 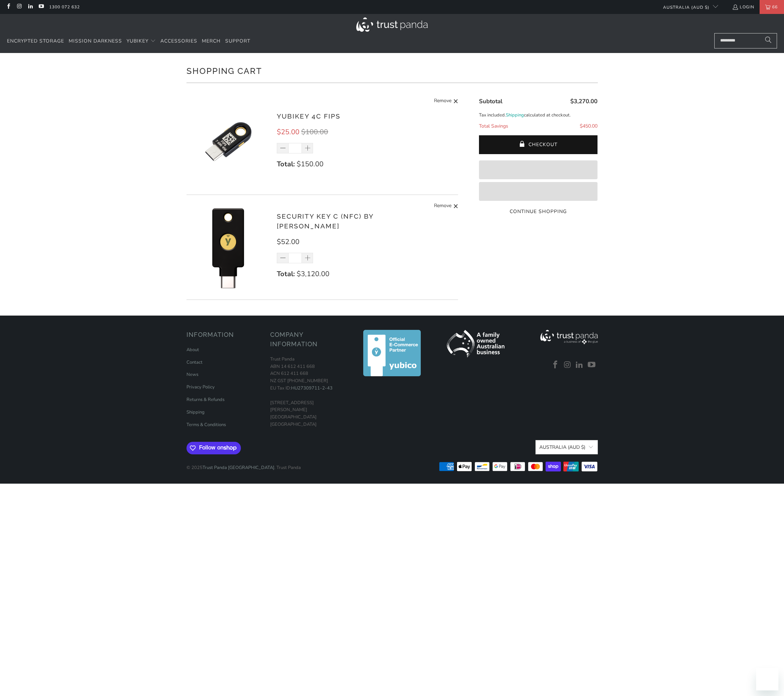 What do you see at coordinates (206, 425) in the screenshot?
I see `a: Terms & Conditions` at bounding box center [206, 425].